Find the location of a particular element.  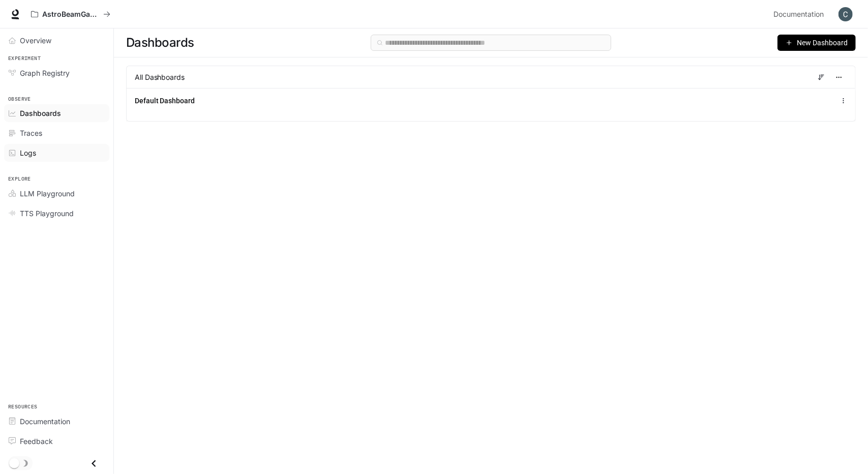

a: Logs is located at coordinates (57, 152).